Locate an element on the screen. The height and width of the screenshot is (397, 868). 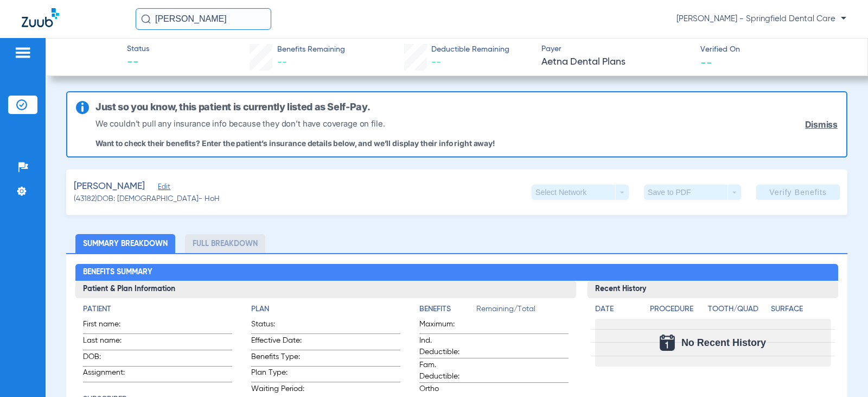
img: Search Icon is located at coordinates (146, 19).